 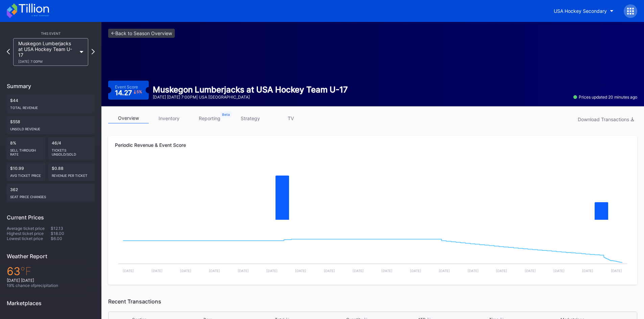 What do you see at coordinates (26, 171) in the screenshot?
I see `div: $10.99` at bounding box center [26, 171].